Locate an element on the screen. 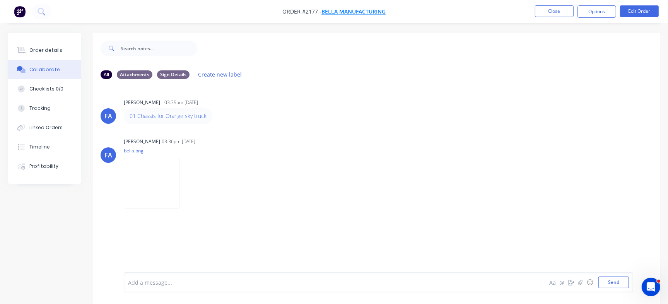  button: Linked Orders is located at coordinates (45, 128).